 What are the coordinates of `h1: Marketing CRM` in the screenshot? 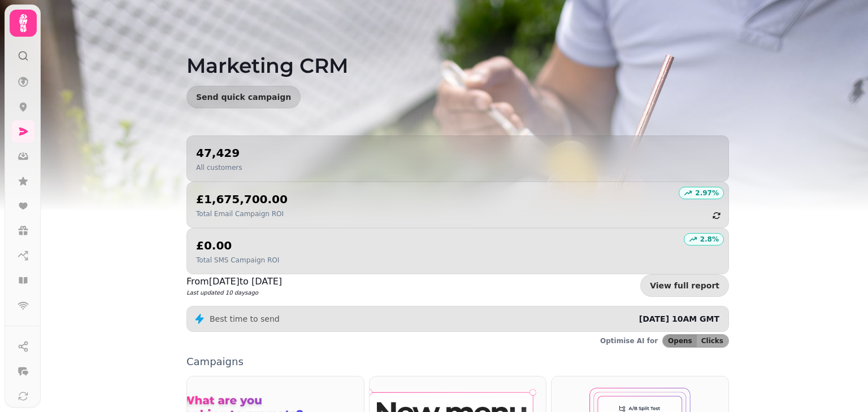 It's located at (457, 52).